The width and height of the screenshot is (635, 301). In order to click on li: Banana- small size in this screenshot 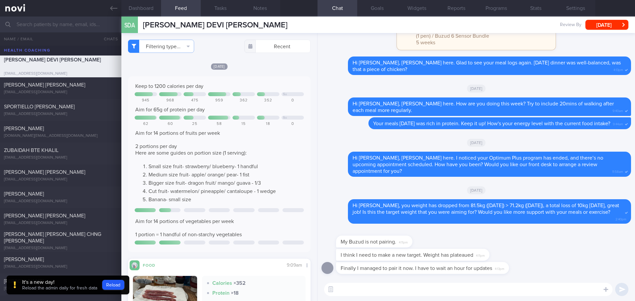, I will do `click(226, 199)`.